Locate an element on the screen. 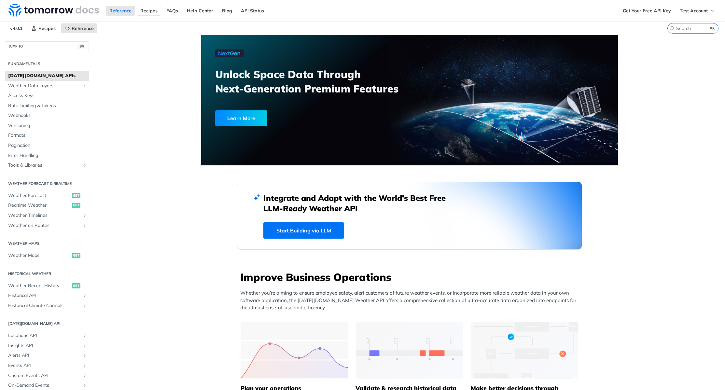  kbd: ⌘K is located at coordinates (712, 28).